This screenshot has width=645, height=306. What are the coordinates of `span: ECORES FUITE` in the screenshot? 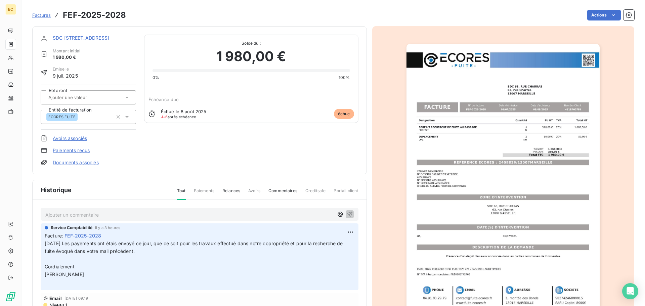 It's located at (62, 117).